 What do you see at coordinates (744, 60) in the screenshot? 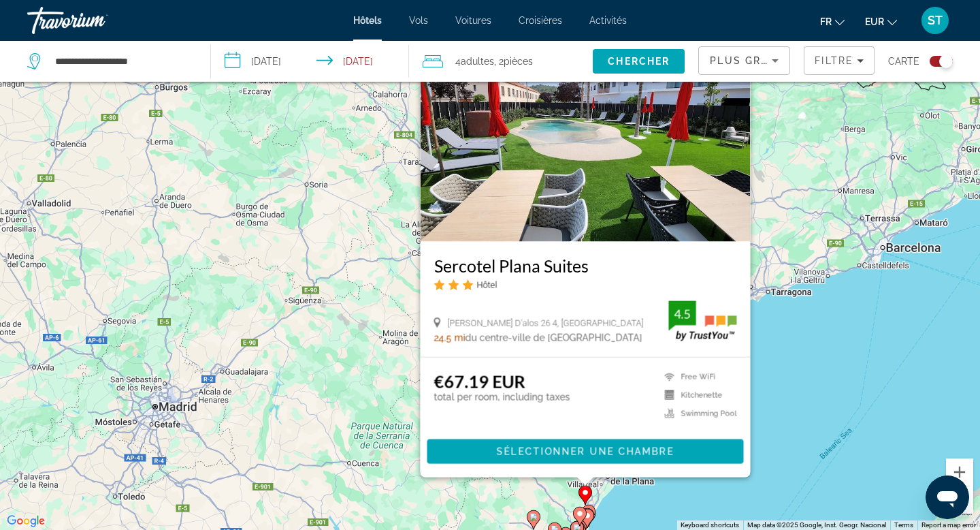
I see `mat-select: Sort by` at bounding box center [744, 60].